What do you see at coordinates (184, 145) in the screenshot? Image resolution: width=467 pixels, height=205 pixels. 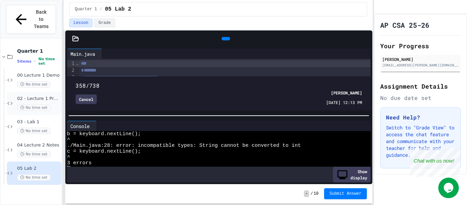 I see `span: ./Main.java:28: error: incompatible types: String cannot be converted to int` at bounding box center [184, 145].